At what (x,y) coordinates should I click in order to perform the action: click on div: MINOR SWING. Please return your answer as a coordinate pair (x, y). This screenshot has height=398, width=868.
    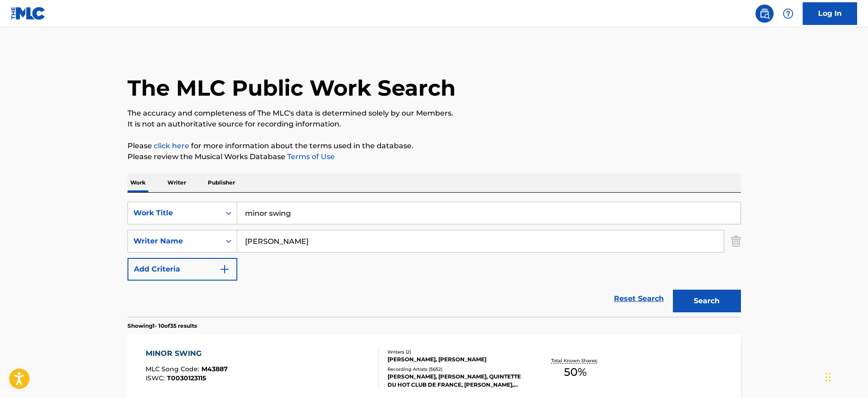
    Looking at the image, I should click on (186, 353).